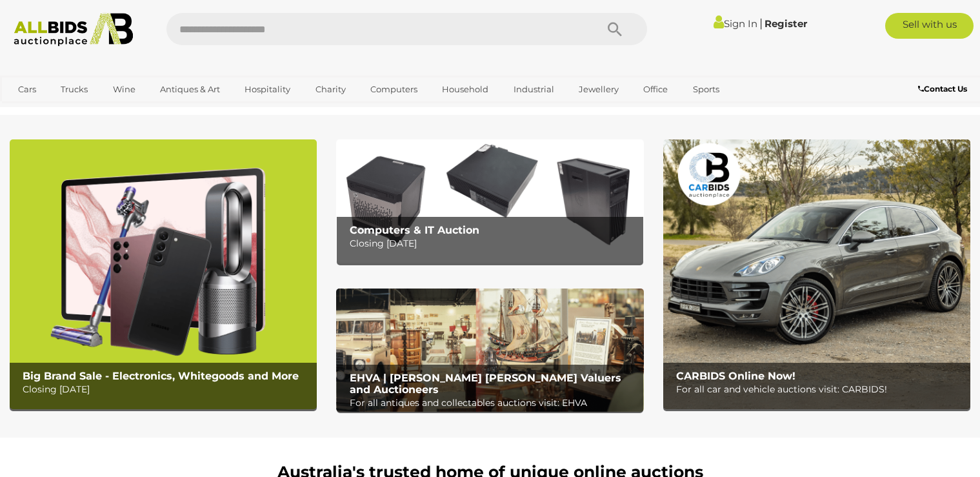 The image size is (980, 477). What do you see at coordinates (415, 230) in the screenshot?
I see `b: Computers & IT Auction` at bounding box center [415, 230].